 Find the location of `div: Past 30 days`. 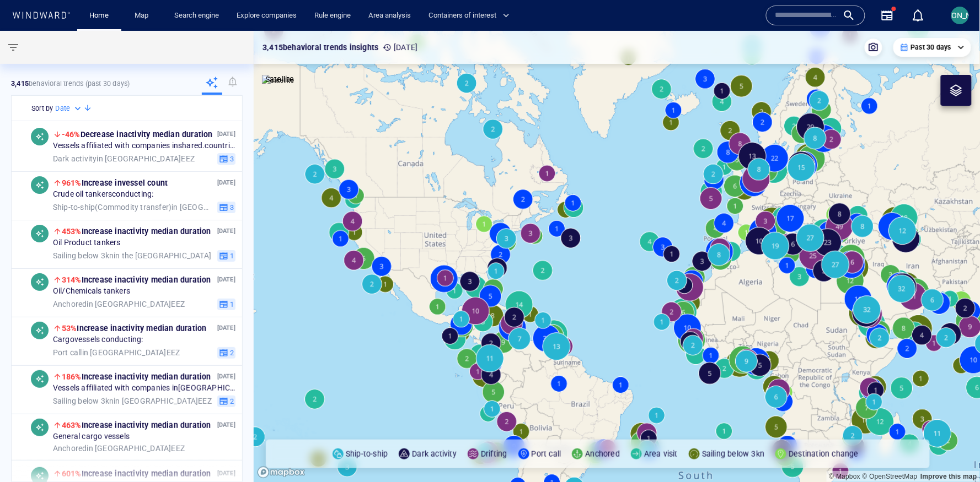

div: Past 30 days is located at coordinates (932, 47).